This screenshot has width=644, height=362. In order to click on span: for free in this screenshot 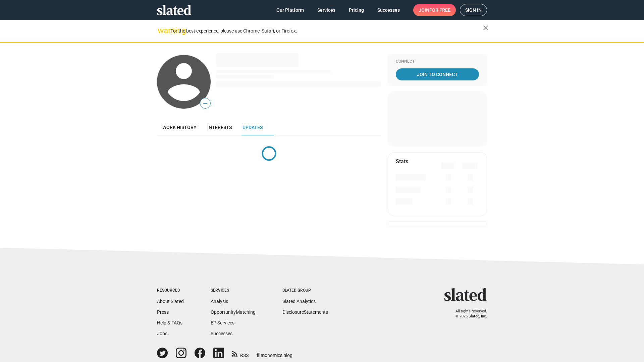, I will do `click(440, 10)`.